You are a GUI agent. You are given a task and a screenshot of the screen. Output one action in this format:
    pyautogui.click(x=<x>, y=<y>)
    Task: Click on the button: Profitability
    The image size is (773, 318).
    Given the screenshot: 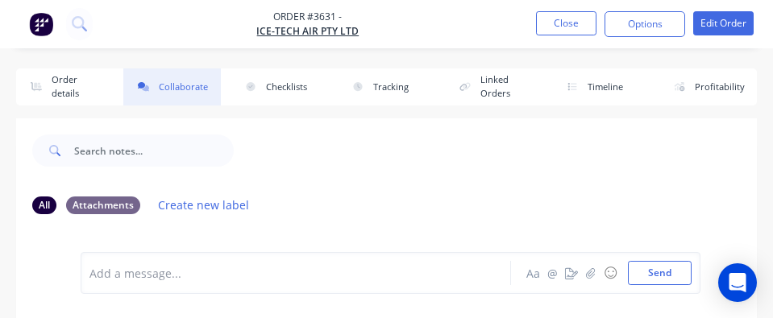 What is the action you would take?
    pyautogui.click(x=707, y=87)
    